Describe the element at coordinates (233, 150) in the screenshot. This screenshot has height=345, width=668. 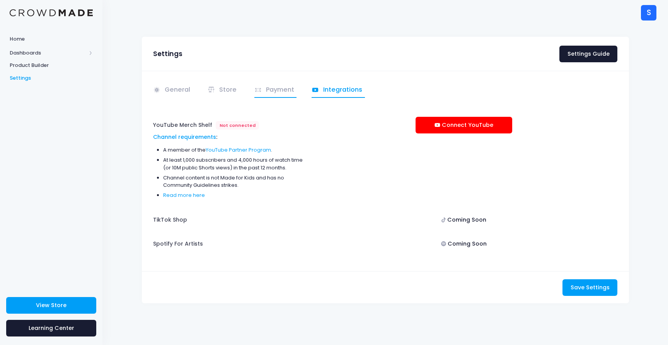
I see `li: A member of the .` at that location.